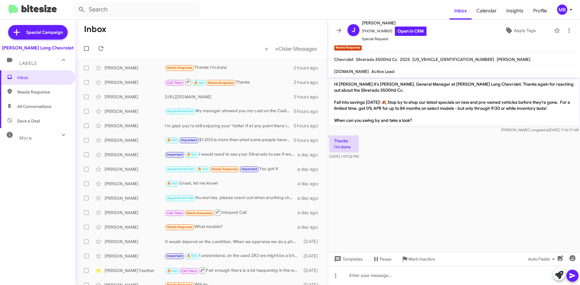  Describe the element at coordinates (520, 30) in the screenshot. I see `button: Apply Tags` at that location.